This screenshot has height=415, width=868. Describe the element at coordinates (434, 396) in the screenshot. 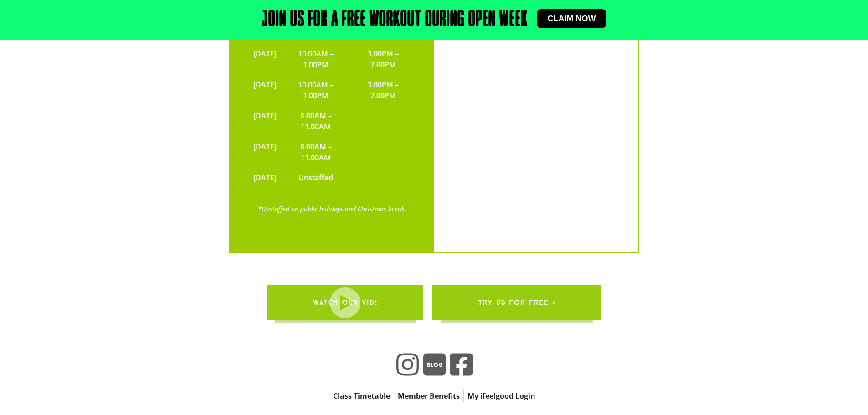

I see `nav: apbct__label_id__gravity_form` at that location.